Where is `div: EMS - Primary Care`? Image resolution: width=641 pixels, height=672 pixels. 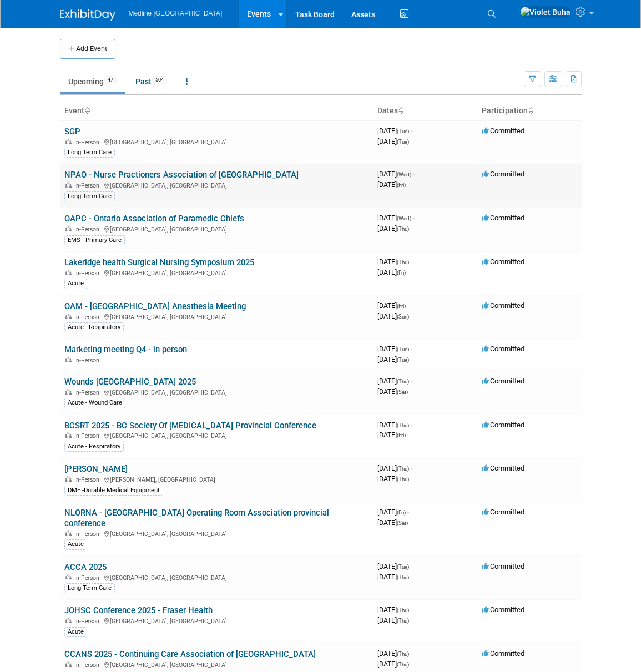 div: EMS - Primary Care is located at coordinates (94, 241).